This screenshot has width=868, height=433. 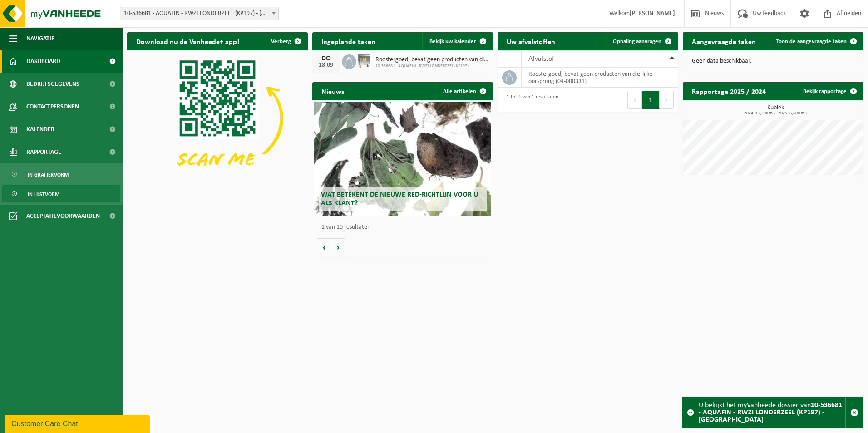 I want to click on span: Toon de aangevraagde taken, so click(x=812, y=41).